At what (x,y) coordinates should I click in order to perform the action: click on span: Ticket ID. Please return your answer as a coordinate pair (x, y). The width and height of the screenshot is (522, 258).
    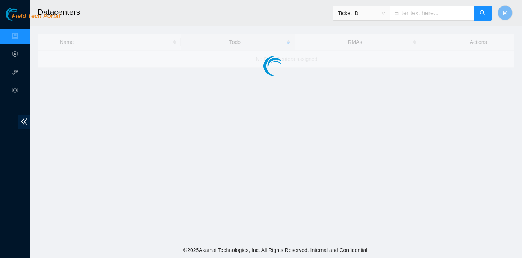
    Looking at the image, I should click on (361, 13).